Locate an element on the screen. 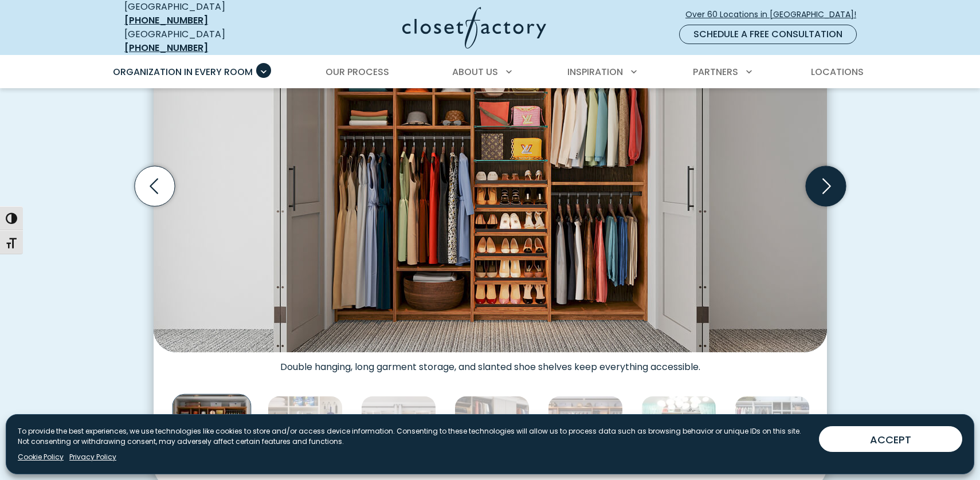 The height and width of the screenshot is (480, 980). img: Custom reach-in closet with pant hangers, custom cabinets and drawers is located at coordinates (492, 433).